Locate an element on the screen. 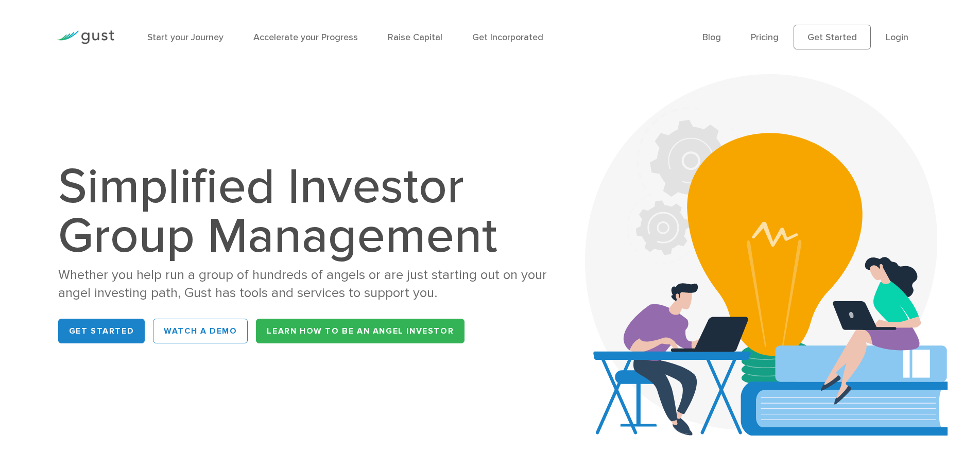 The height and width of the screenshot is (469, 980). a: Login is located at coordinates (897, 37).